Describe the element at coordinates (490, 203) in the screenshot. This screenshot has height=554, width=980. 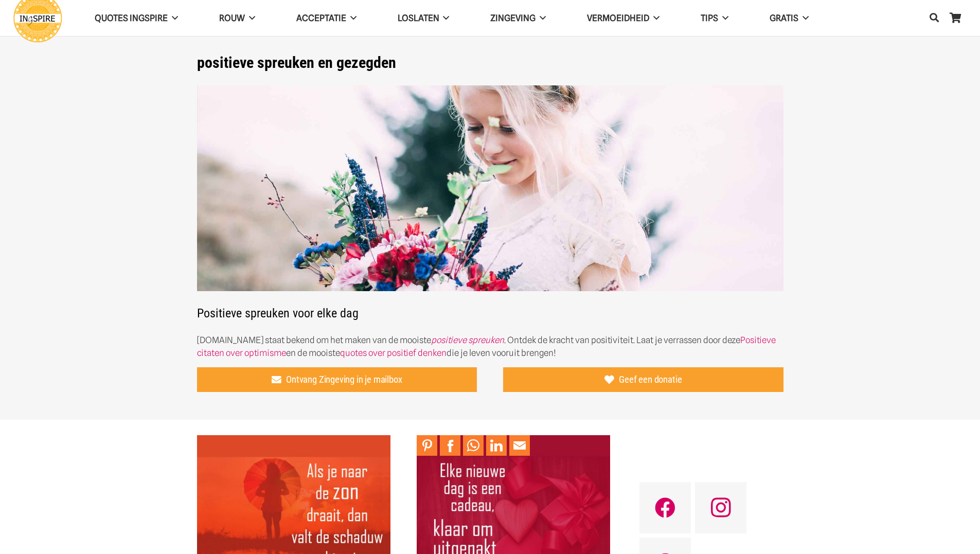
I see `h2: Positieve spreuken voor elke dag` at that location.